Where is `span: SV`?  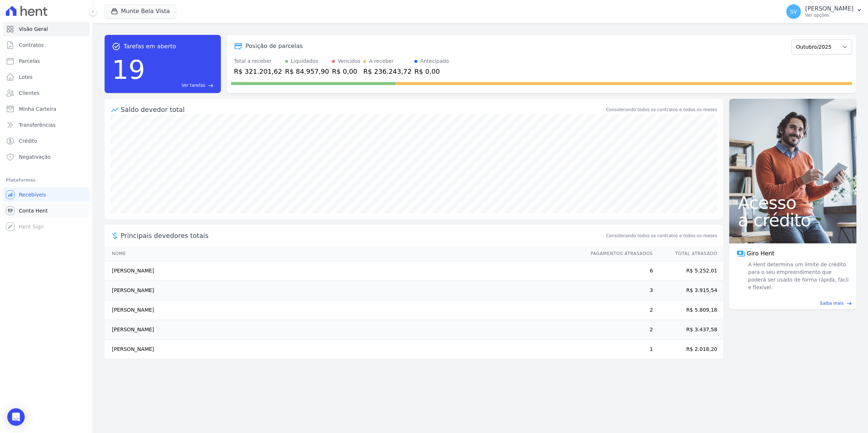
span: SV is located at coordinates (793, 11).